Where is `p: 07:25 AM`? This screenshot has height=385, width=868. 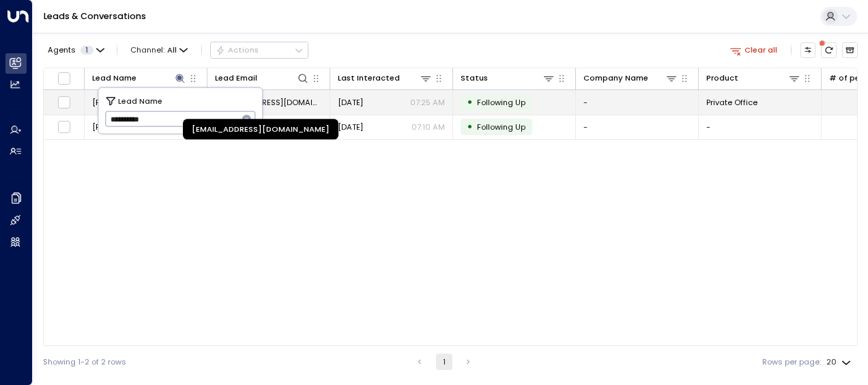
p: 07:25 AM is located at coordinates (427, 102).